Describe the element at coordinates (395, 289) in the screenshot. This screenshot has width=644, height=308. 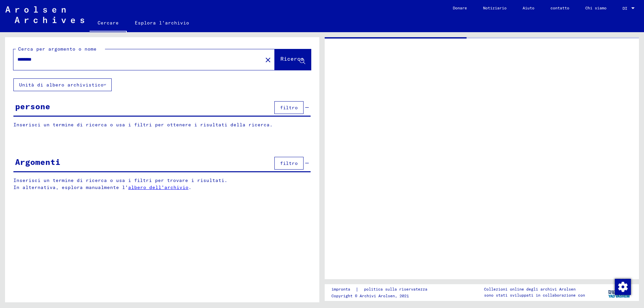
I see `font: politica sulla riservatezza` at that location.